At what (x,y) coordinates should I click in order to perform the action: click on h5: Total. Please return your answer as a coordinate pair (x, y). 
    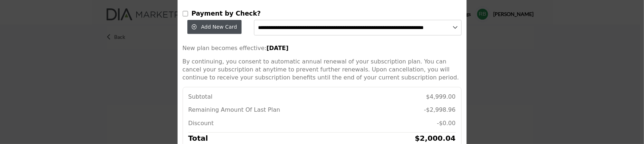
    Looking at the image, I should click on (198, 138).